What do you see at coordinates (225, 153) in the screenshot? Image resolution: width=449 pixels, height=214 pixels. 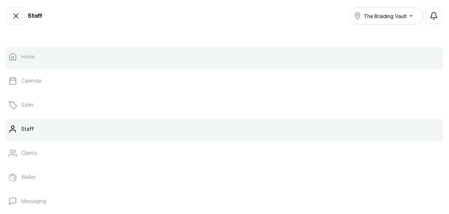 I see `a: Clients` at bounding box center [225, 153].